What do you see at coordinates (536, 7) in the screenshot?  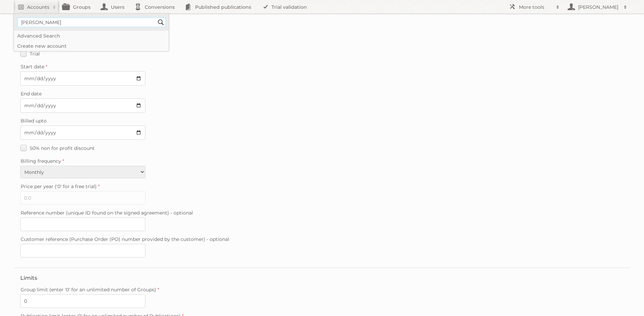 I see `h2: More tools` at bounding box center [536, 7].